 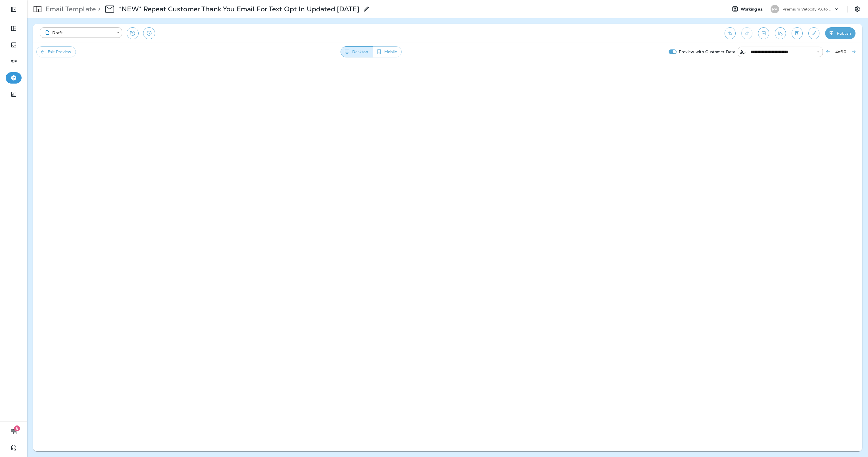 I want to click on span: 8, so click(x=17, y=428).